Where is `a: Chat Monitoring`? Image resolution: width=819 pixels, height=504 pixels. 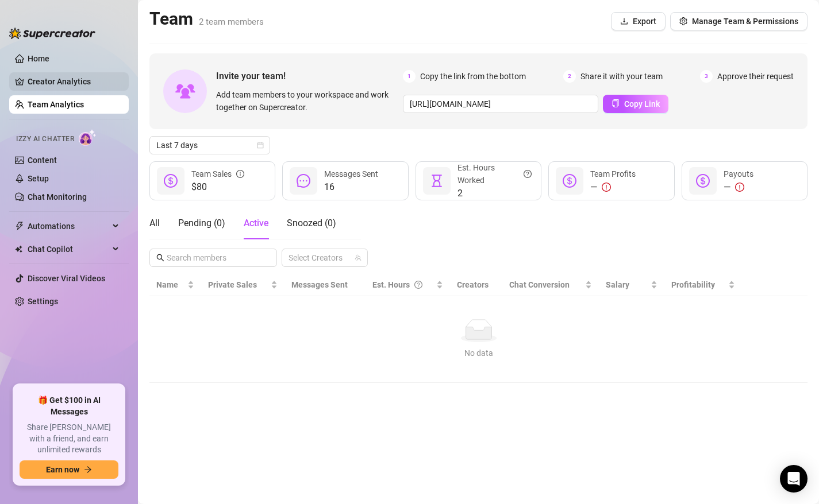 a: Chat Monitoring is located at coordinates (57, 197).